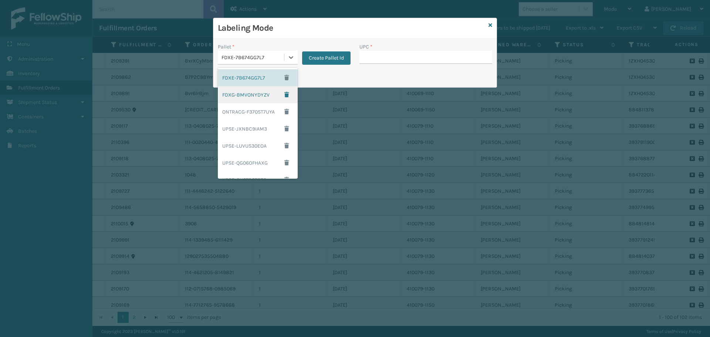 The width and height of the screenshot is (710, 337). What do you see at coordinates (226, 47) in the screenshot?
I see `label: Pallet` at bounding box center [226, 47].